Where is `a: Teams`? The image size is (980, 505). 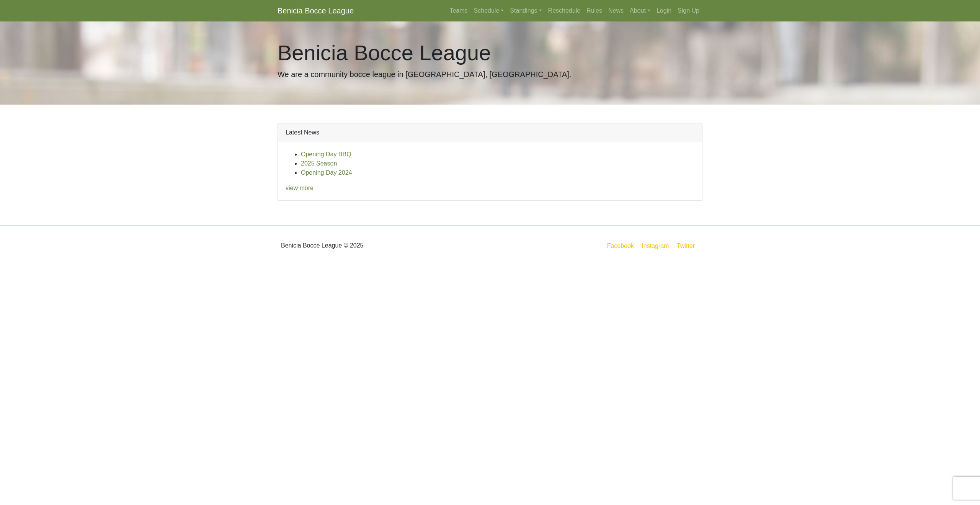
a: Teams is located at coordinates (459, 11).